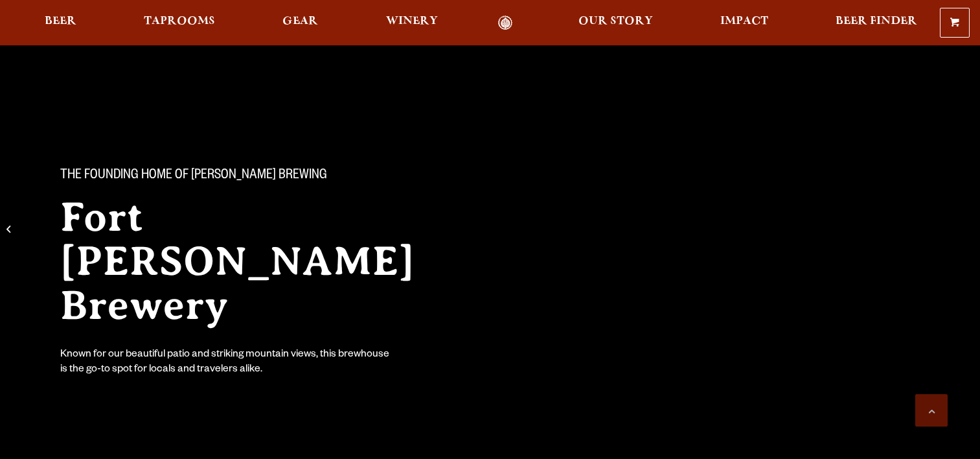  What do you see at coordinates (744, 22) in the screenshot?
I see `a: Impact` at bounding box center [744, 22].